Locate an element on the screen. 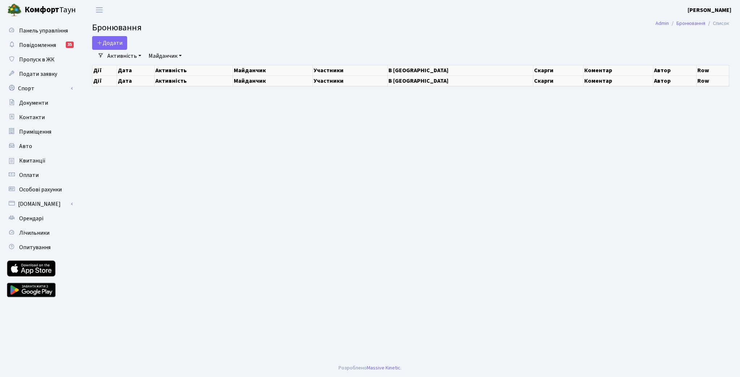 Image resolution: width=740 pixels, height=377 pixels. span: Орендарі is located at coordinates (31, 219).